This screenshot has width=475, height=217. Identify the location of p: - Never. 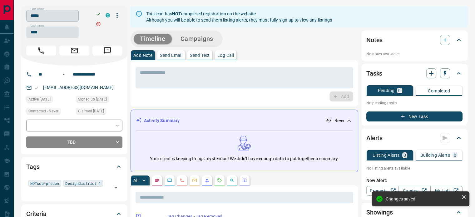
(338, 121).